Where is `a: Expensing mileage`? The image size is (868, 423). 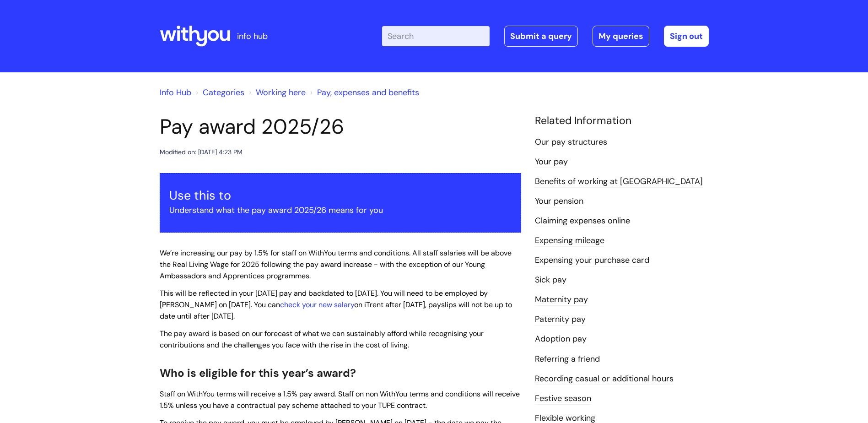
a: Expensing mileage is located at coordinates (569, 240).